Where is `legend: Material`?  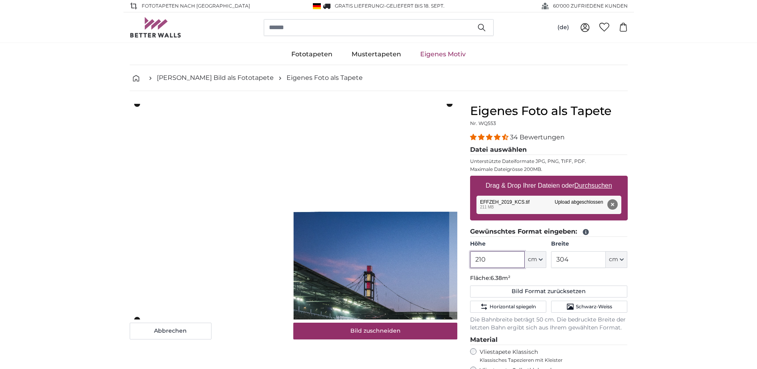 legend: Material is located at coordinates (549, 340).